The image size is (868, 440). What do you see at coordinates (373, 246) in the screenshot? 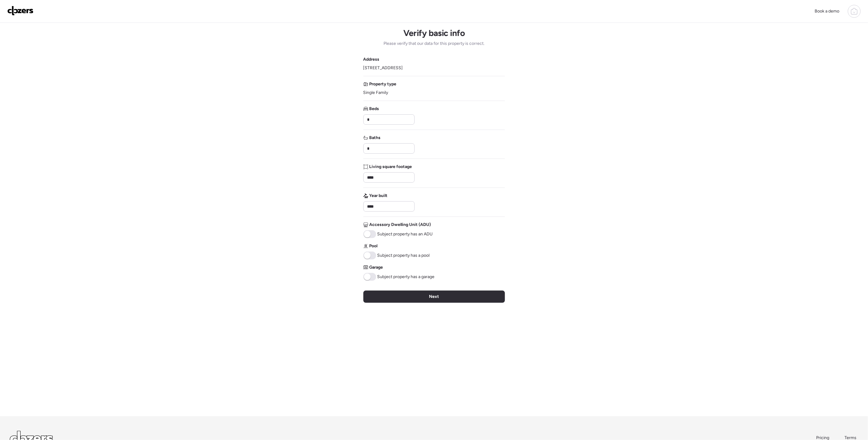
I see `span: Pool` at bounding box center [373, 246].